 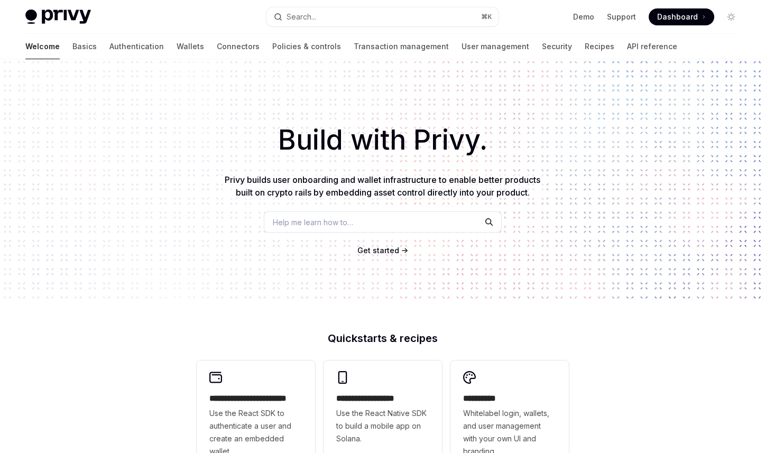 I want to click on span: ⌘ K, so click(x=487, y=17).